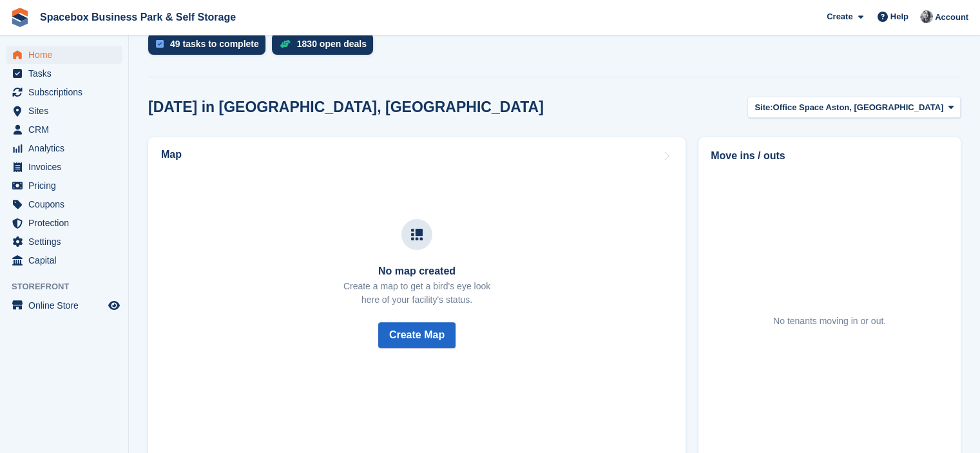 The width and height of the screenshot is (980, 453). I want to click on span: Subscriptions, so click(67, 92).